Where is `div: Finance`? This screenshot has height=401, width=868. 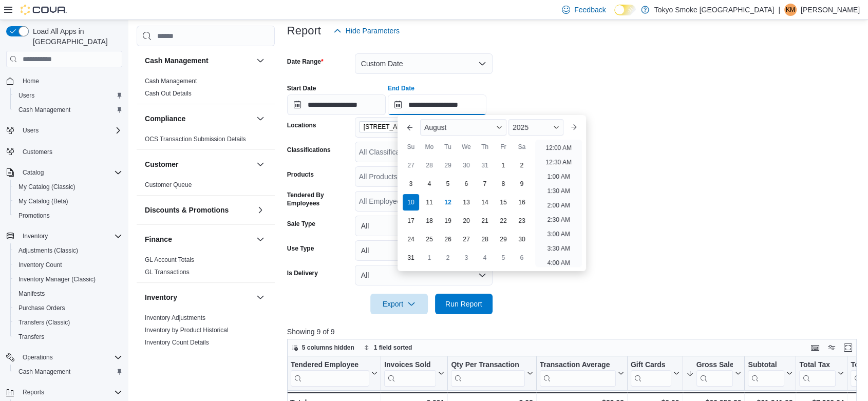
div: Finance is located at coordinates (205, 268).